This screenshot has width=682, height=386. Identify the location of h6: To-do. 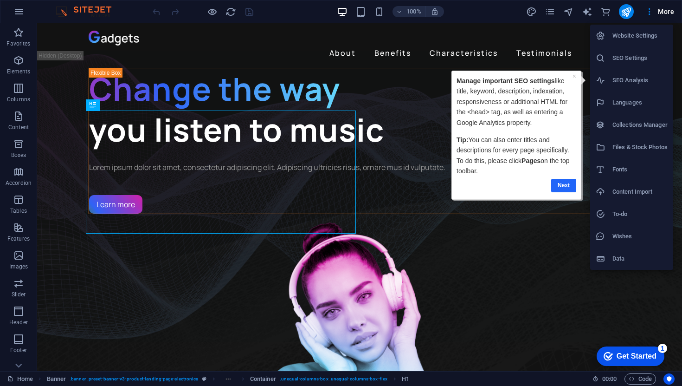
(640, 214).